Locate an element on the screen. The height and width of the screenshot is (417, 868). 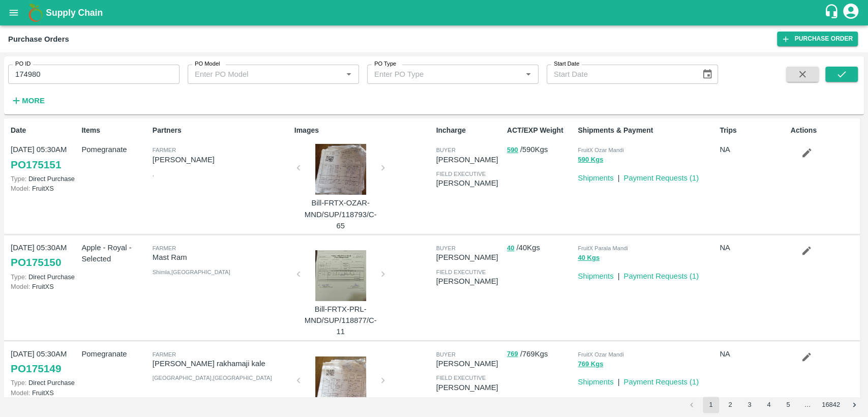
p: / 769 Kgs is located at coordinates (540, 354).